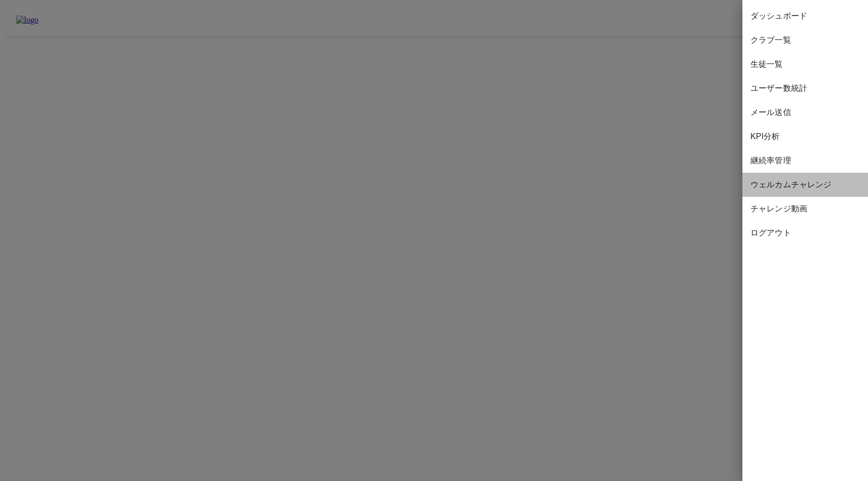 The height and width of the screenshot is (481, 868). Describe the element at coordinates (805, 88) in the screenshot. I see `div: ユーザー数統計` at that location.